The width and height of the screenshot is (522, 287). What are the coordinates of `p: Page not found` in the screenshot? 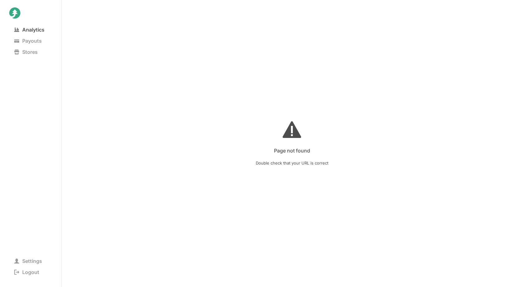 It's located at (292, 149).